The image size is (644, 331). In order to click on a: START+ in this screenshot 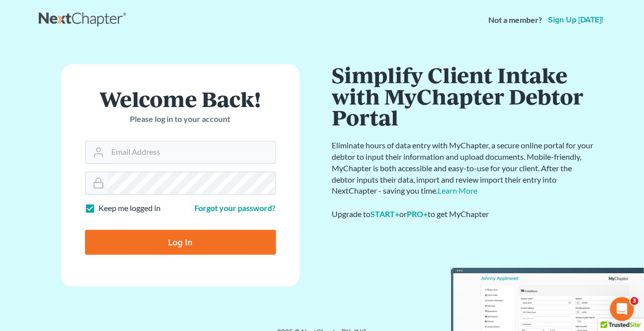, I will do `click(386, 214)`.